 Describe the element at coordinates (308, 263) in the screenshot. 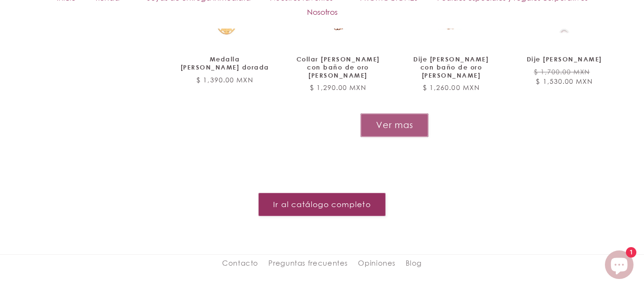

I see `a: Preguntas frecuentes` at that location.